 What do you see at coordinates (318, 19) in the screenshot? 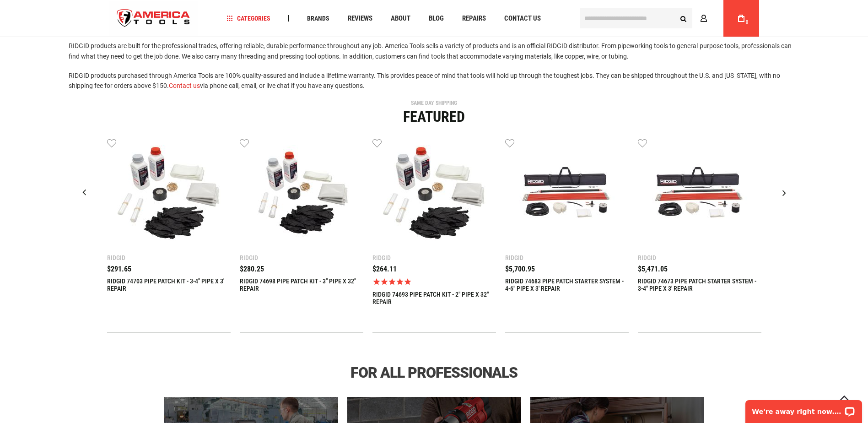
I see `span: Brands` at bounding box center [318, 19].